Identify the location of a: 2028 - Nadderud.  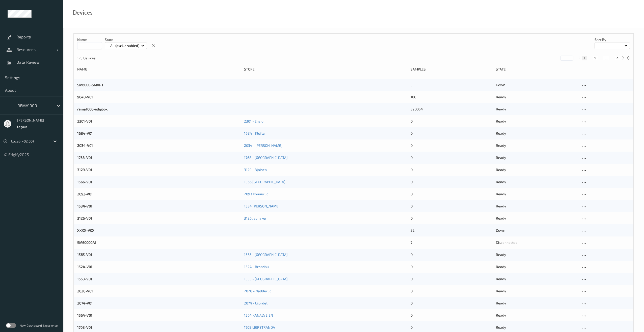
(257, 291).